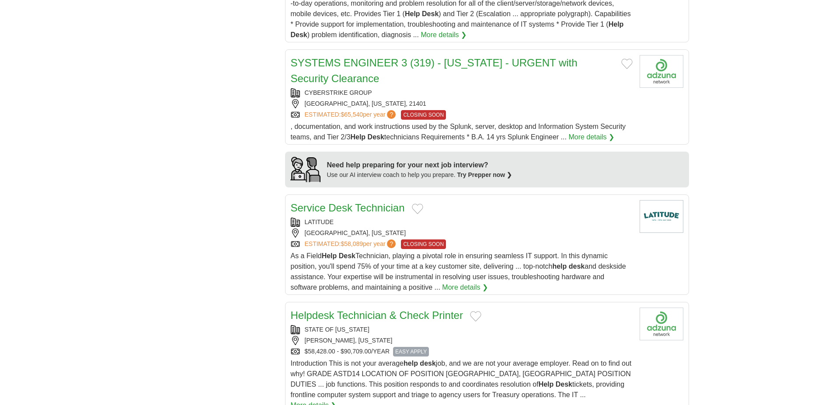 This screenshot has height=405, width=832. Describe the element at coordinates (420, 175) in the screenshot. I see `div: Use our AI interview coach to help you prepare.` at that location.